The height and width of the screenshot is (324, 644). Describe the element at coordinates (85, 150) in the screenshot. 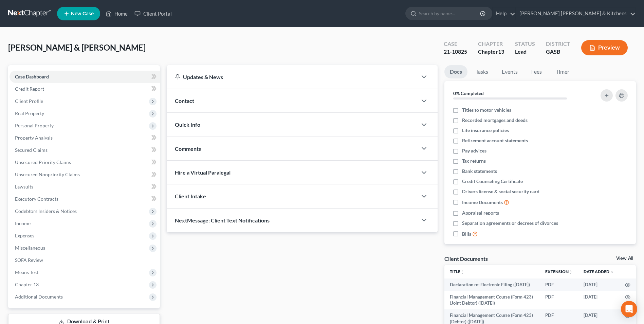

I see `a: Secured Claims` at that location.